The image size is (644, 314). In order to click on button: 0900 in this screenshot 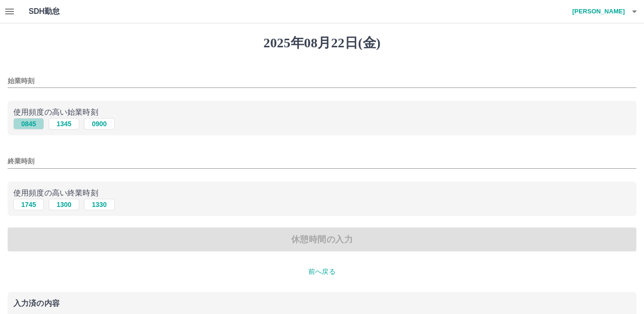, I will do `click(99, 124)`.